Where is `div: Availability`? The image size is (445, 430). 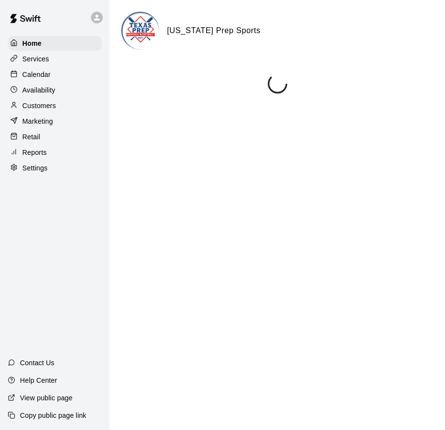
div: Availability is located at coordinates (55, 90).